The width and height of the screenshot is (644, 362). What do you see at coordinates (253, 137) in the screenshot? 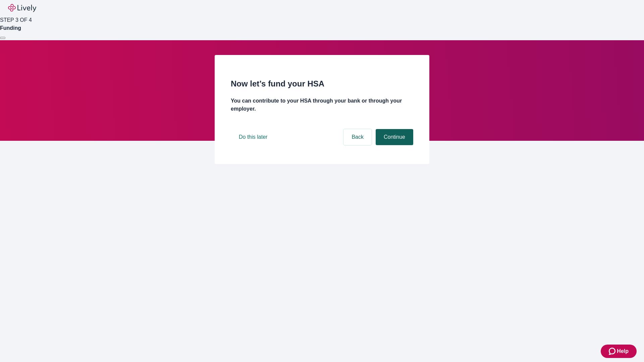
I see `button: Do this later` at bounding box center [253, 137].